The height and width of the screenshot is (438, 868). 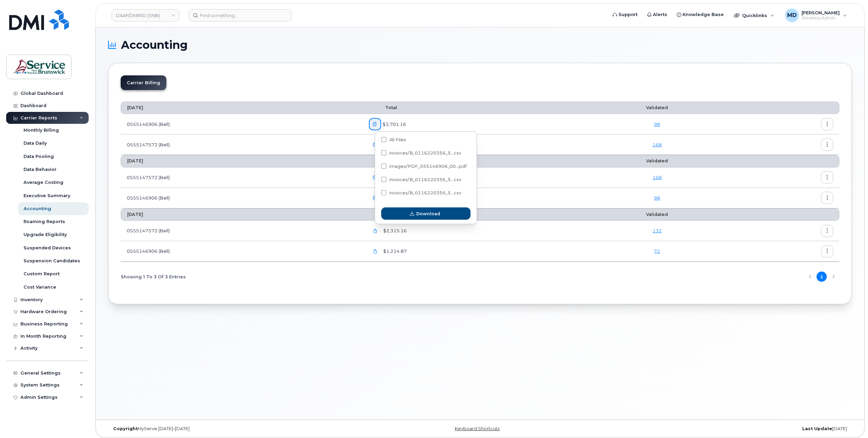 I want to click on span: invoices/B_0116220356_555146906_20082025_DTL.csv, so click(x=421, y=154).